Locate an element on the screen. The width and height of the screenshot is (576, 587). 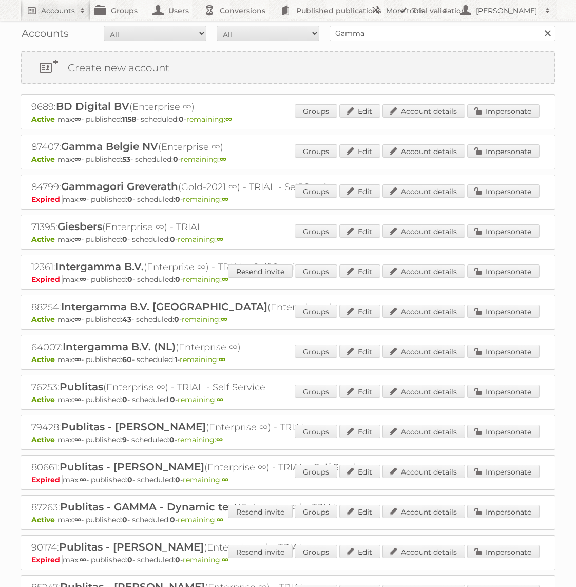
strong: 43 is located at coordinates (127, 319).